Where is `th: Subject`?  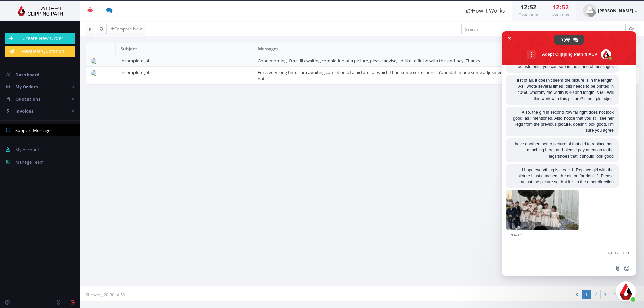 th: Subject is located at coordinates (184, 48).